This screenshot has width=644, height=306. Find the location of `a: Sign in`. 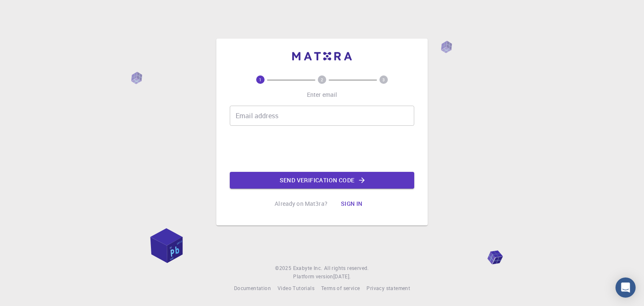

a: Sign in is located at coordinates (351, 204).